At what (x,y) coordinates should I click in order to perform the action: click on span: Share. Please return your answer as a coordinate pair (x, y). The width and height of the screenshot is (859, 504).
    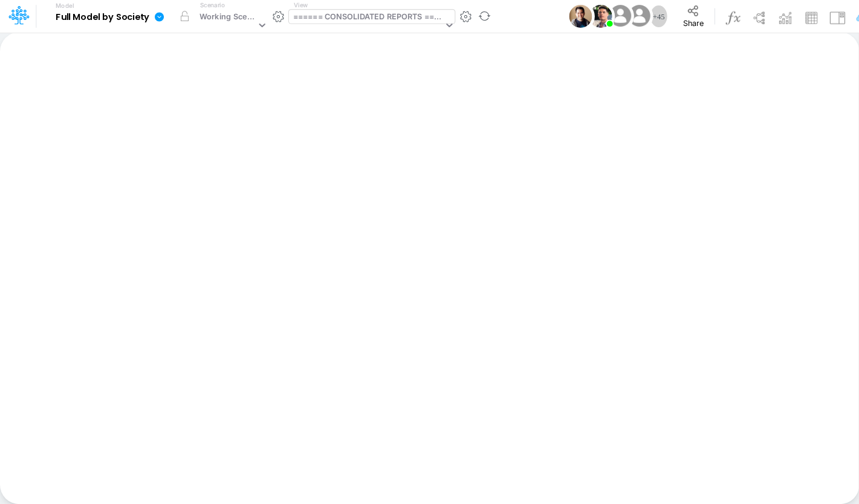
    Looking at the image, I should click on (693, 23).